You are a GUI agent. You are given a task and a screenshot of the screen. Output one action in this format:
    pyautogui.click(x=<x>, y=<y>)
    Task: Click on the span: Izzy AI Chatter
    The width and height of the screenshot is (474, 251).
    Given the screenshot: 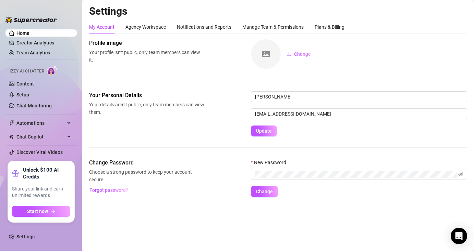 What is the action you would take?
    pyautogui.click(x=27, y=71)
    